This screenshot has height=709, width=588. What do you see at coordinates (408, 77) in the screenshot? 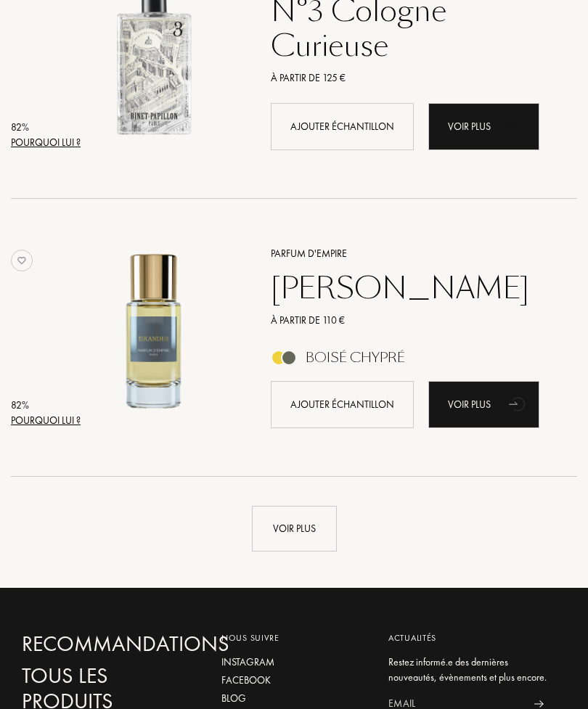
I see `a: À partir de 125 €` at bounding box center [408, 77].